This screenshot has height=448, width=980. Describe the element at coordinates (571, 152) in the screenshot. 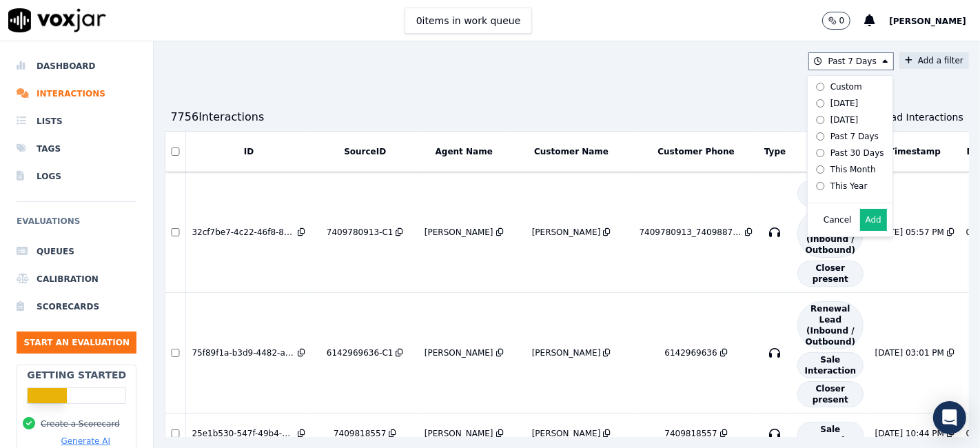

I see `button: Customer Name` at that location.